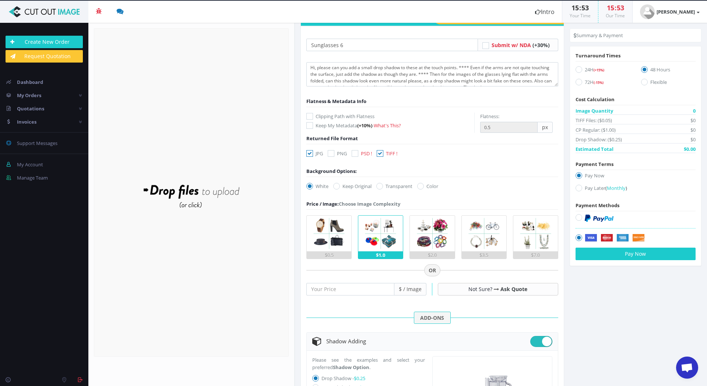 This screenshot has height=386, width=707. I want to click on a: What's This?, so click(387, 125).